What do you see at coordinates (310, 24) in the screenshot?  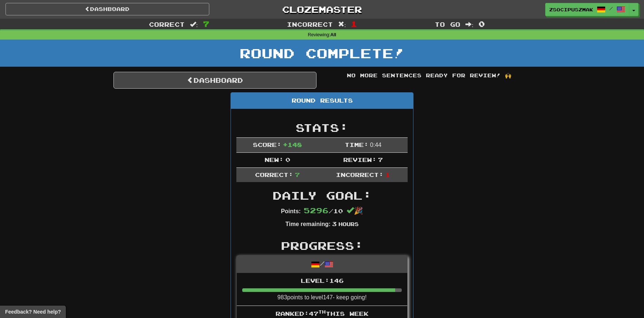 I see `span: Incorrect` at bounding box center [310, 24].